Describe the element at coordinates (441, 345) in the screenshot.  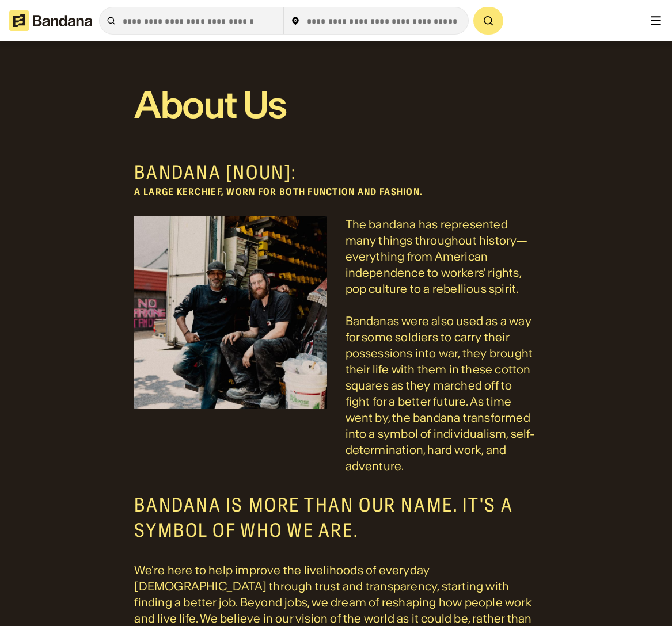
I see `div: The bandana has represented many things throughout history—everything from American independence ...` at that location.